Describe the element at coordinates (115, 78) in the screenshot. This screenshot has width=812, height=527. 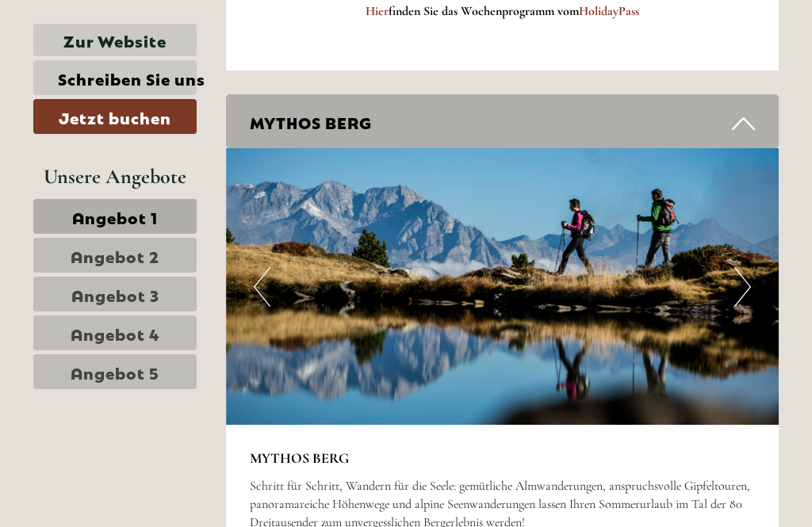
I see `a: Schreiben Sie uns` at that location.